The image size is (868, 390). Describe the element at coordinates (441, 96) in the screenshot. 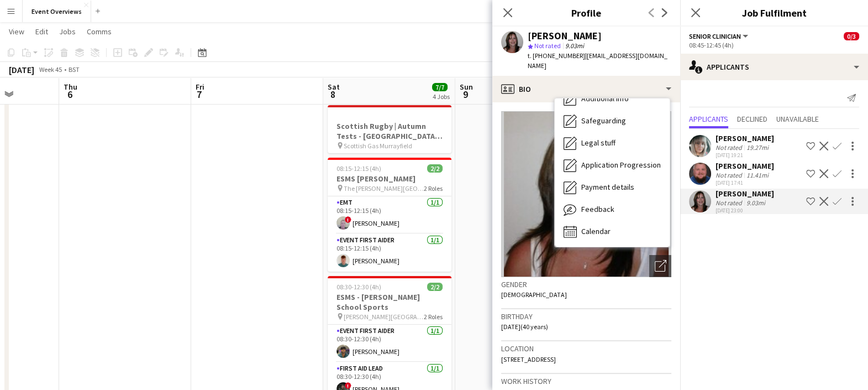

I see `div: 4 Jobs` at that location.